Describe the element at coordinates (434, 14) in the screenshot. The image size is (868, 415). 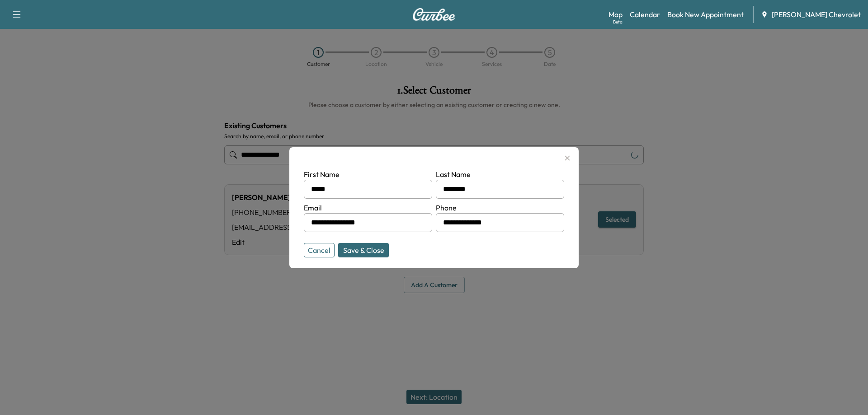
I see `img: Curbee Logo` at that location.